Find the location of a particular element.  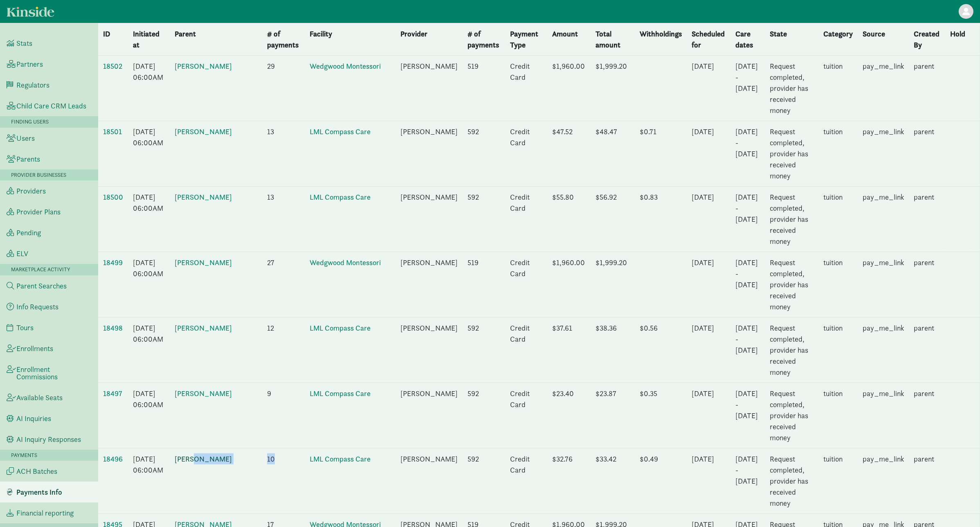

span: Parent Searches is located at coordinates (42, 286).